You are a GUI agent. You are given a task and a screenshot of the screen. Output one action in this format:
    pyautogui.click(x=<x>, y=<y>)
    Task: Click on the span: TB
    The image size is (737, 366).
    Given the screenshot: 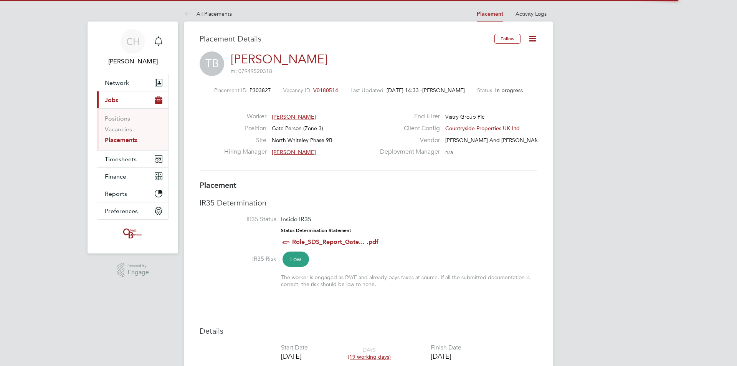 What is the action you would take?
    pyautogui.click(x=212, y=64)
    